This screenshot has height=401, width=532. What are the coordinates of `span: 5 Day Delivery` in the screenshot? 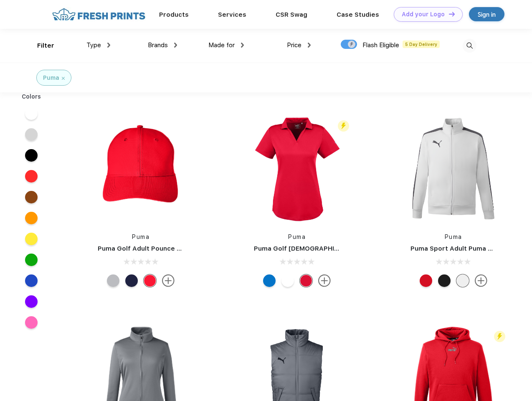 It's located at (421, 44).